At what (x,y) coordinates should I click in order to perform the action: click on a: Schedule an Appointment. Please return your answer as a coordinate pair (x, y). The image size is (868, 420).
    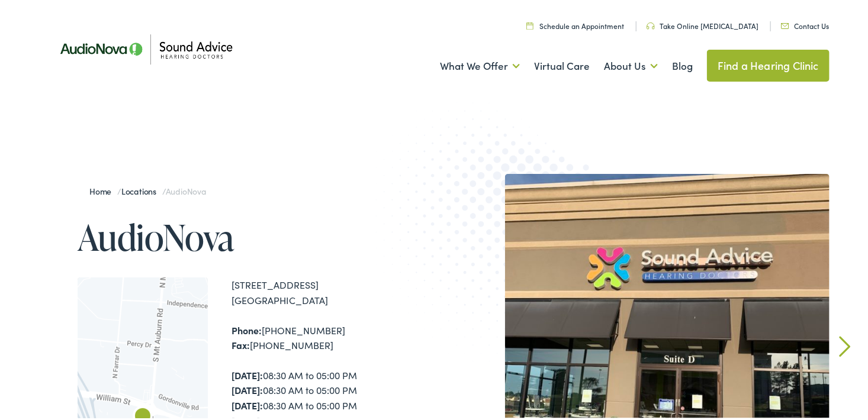
    Looking at the image, I should click on (575, 23).